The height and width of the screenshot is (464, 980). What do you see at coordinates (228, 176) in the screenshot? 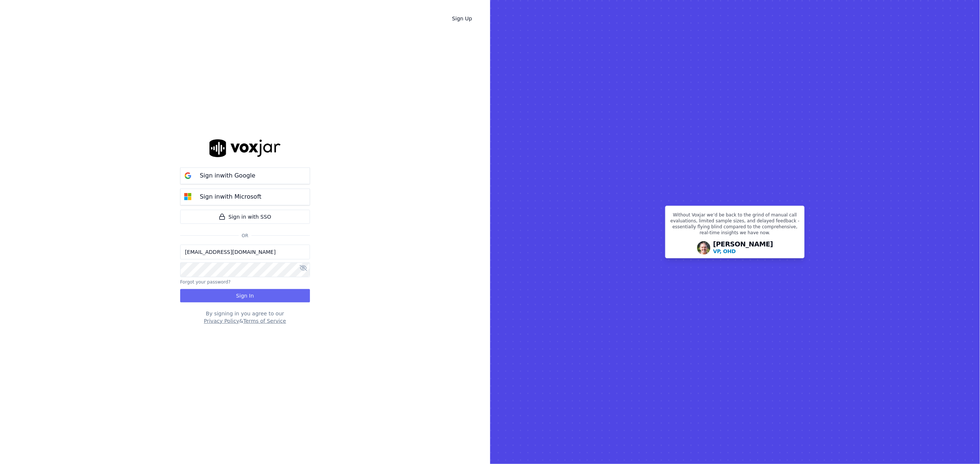
I see `p: Sign in with Google` at bounding box center [228, 176].